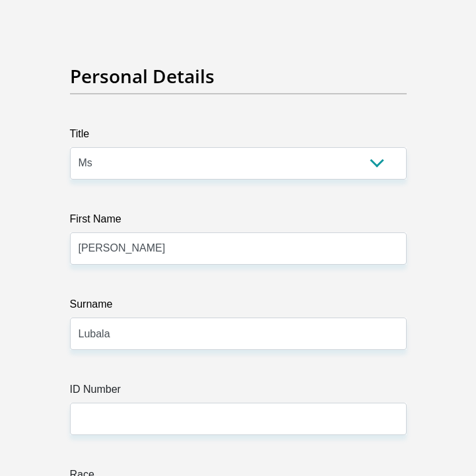  I want to click on label: First Name, so click(238, 222).